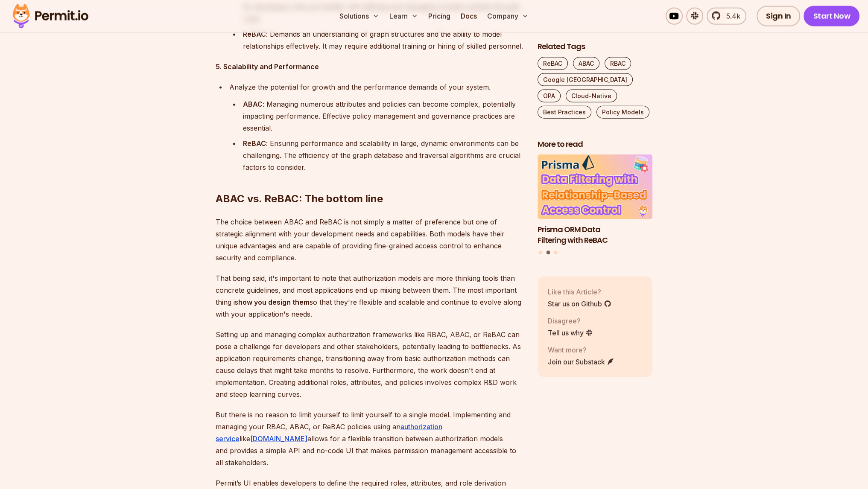 The image size is (868, 489). I want to click on img: Prisma ORM Data Filtering with ReBAC, so click(595, 187).